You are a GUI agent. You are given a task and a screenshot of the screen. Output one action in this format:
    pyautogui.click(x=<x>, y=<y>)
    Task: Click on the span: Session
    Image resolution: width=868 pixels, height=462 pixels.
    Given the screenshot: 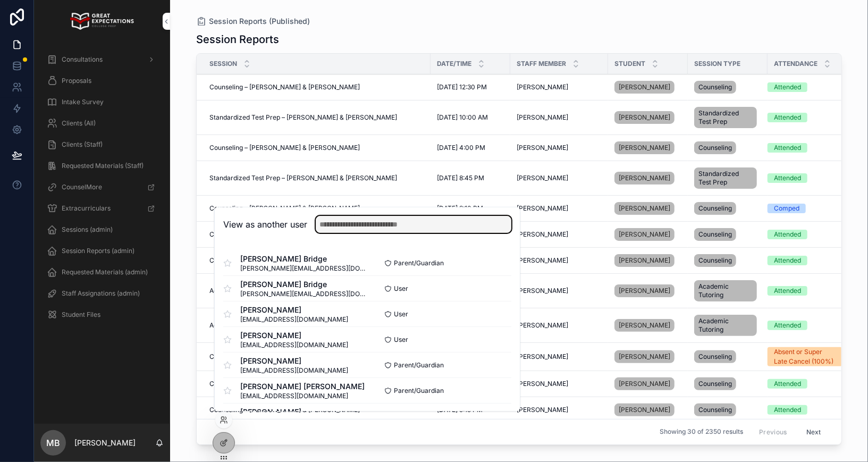 What is the action you would take?
    pyautogui.click(x=224, y=64)
    